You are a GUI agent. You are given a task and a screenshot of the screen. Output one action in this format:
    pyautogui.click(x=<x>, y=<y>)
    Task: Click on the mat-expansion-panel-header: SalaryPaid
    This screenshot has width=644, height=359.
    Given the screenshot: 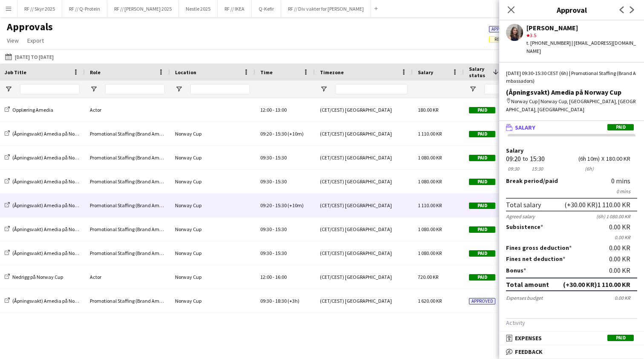 What is the action you would take?
    pyautogui.click(x=572, y=127)
    